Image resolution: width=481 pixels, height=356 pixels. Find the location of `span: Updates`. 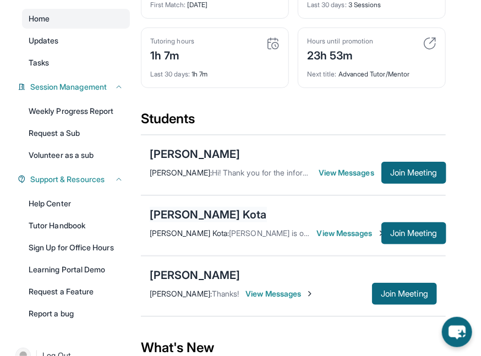

span: Updates is located at coordinates (43, 41).